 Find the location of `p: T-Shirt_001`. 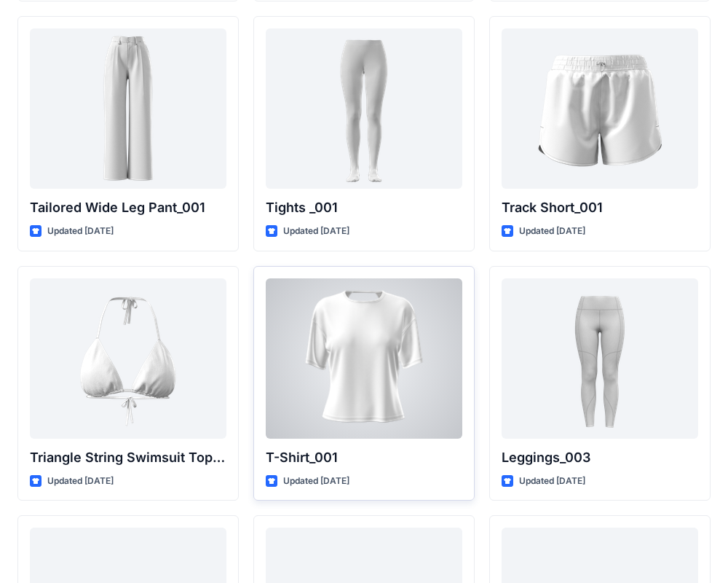

p: T-Shirt_001 is located at coordinates (364, 458).